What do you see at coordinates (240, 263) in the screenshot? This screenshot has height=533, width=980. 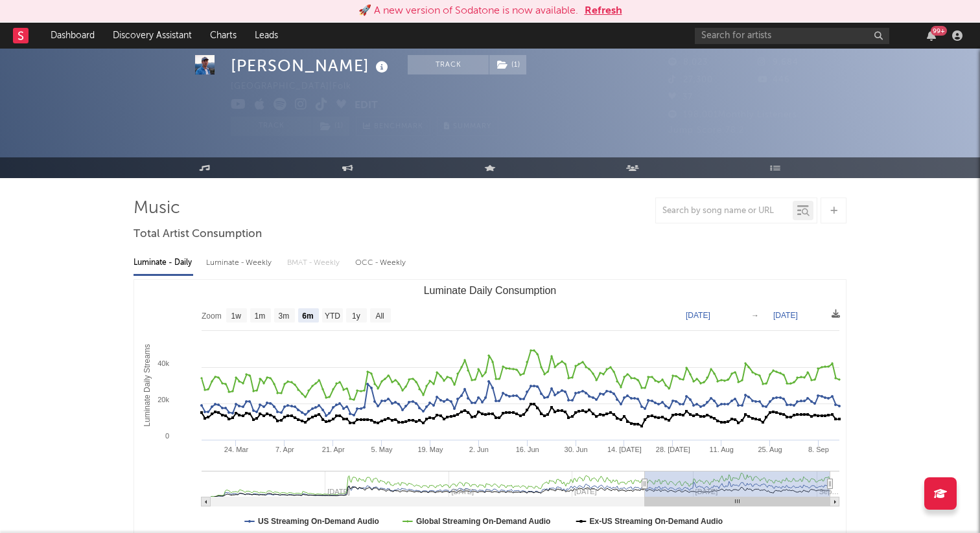 I see `div: Luminate - Weekly` at bounding box center [240, 263].